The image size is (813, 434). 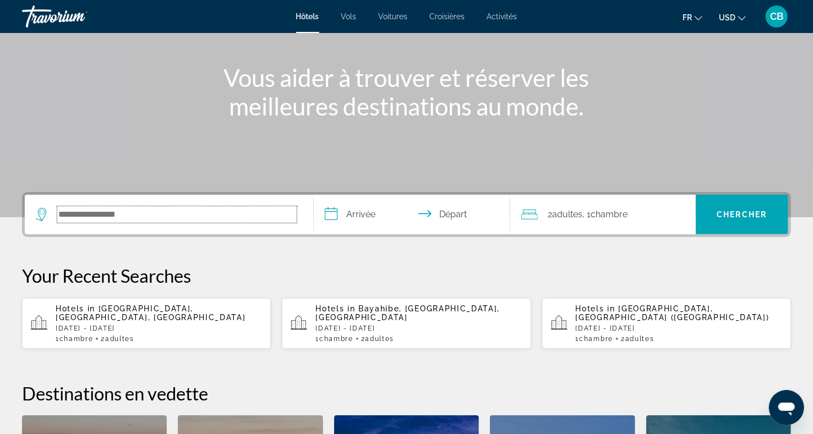 What do you see at coordinates (693, 17) in the screenshot?
I see `button: Change language` at bounding box center [693, 17].